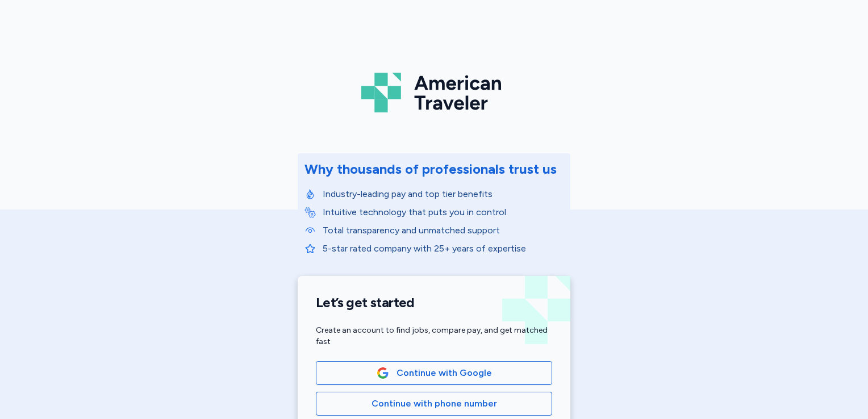  What do you see at coordinates (434, 373) in the screenshot?
I see `button: Google LogoContinue with Google` at bounding box center [434, 373].